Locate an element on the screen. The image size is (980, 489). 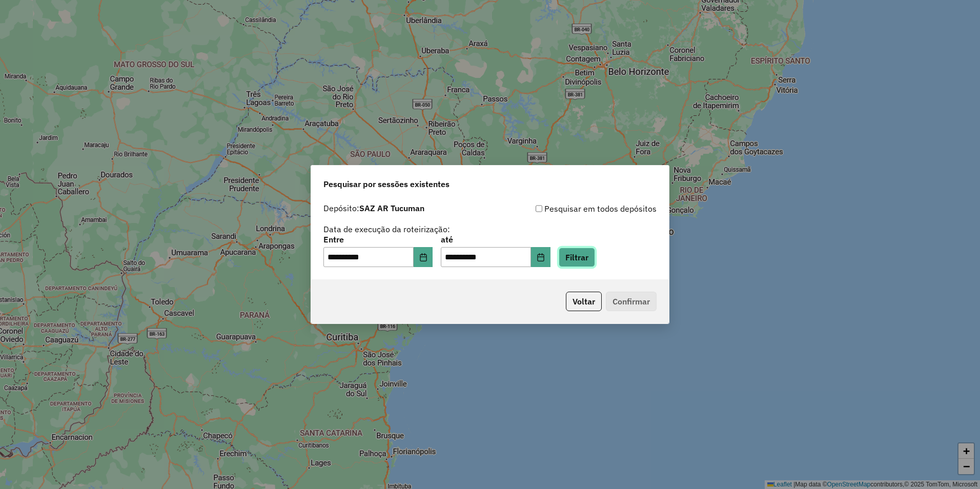
div: Pesquisar em todos depósitos is located at coordinates (573, 209).